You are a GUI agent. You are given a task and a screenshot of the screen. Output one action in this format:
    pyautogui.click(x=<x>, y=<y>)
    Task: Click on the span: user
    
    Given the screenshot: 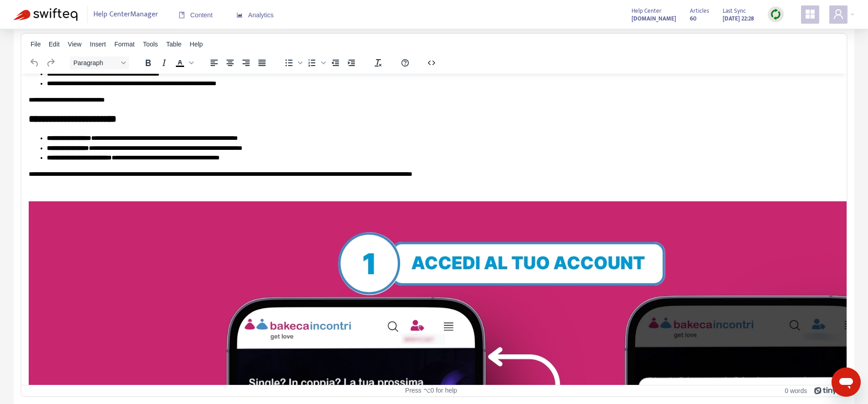 What is the action you would take?
    pyautogui.click(x=838, y=14)
    